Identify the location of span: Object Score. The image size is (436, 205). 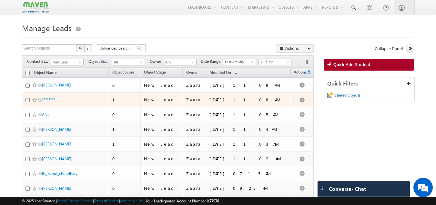
(123, 72).